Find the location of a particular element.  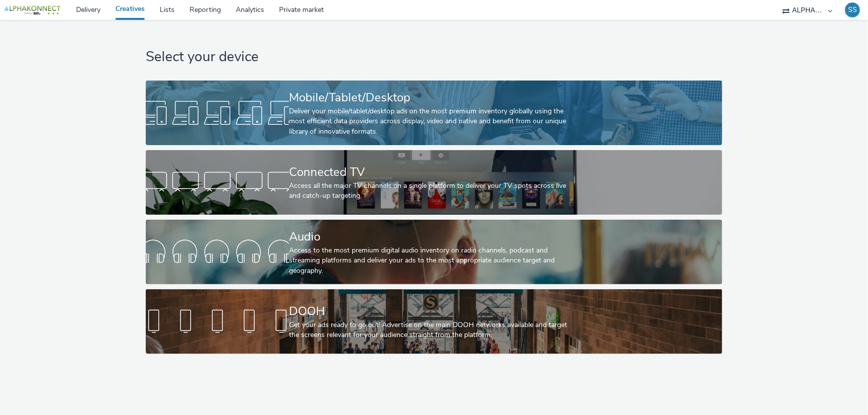

div: Connected TV is located at coordinates (432, 172).